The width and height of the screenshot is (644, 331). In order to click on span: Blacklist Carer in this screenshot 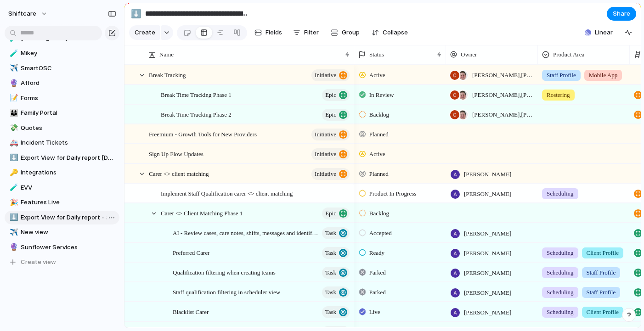, I will do `click(190, 311)`.